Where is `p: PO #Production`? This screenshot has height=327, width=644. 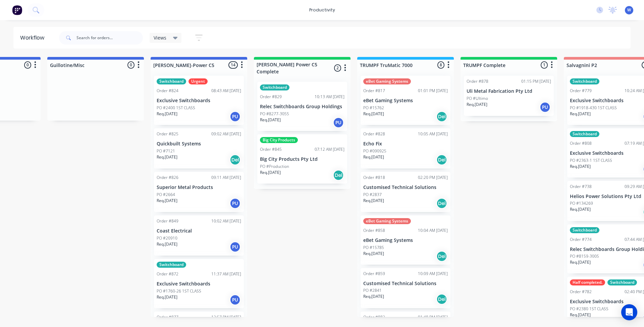 p: PO #Production is located at coordinates (274, 167).